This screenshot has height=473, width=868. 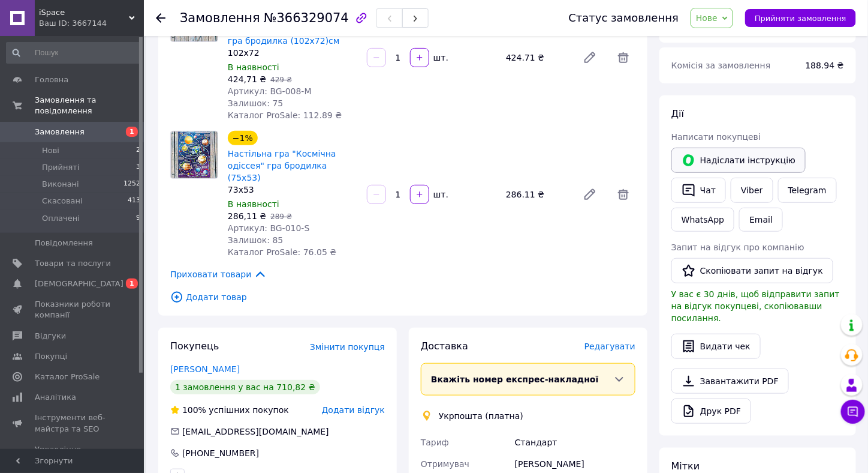 What do you see at coordinates (353, 410) in the screenshot?
I see `span: Додати відгук` at bounding box center [353, 410].